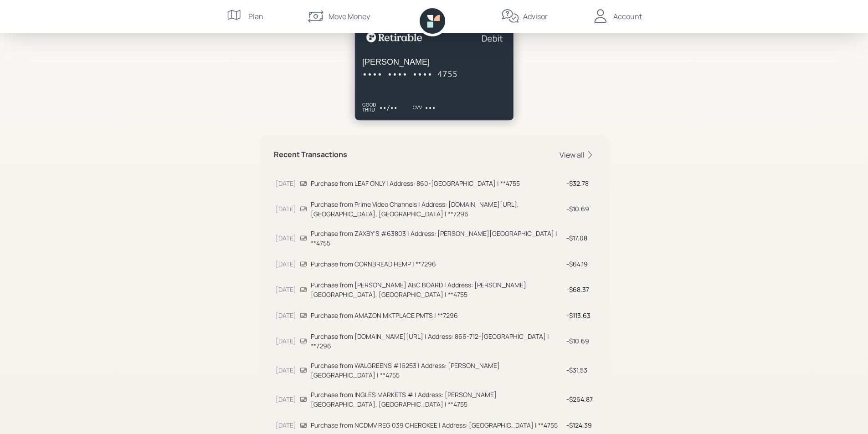 The image size is (868, 434). I want to click on div: Move Money, so click(349, 16).